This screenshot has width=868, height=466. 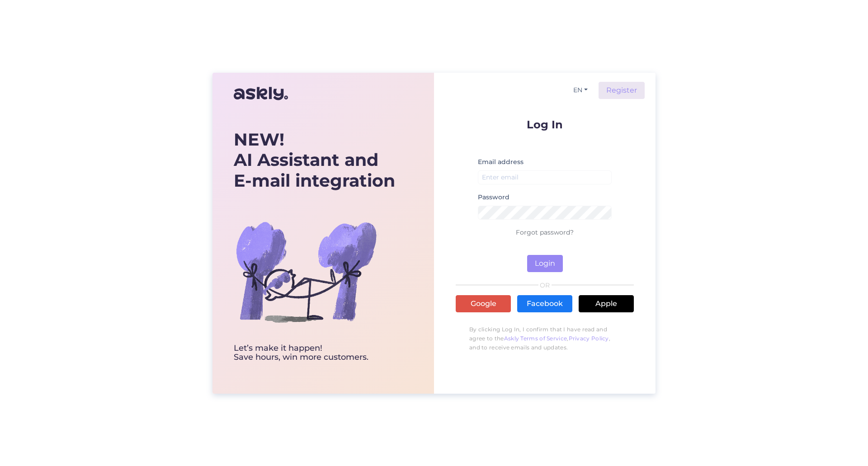 I want to click on span: OR, so click(x=544, y=285).